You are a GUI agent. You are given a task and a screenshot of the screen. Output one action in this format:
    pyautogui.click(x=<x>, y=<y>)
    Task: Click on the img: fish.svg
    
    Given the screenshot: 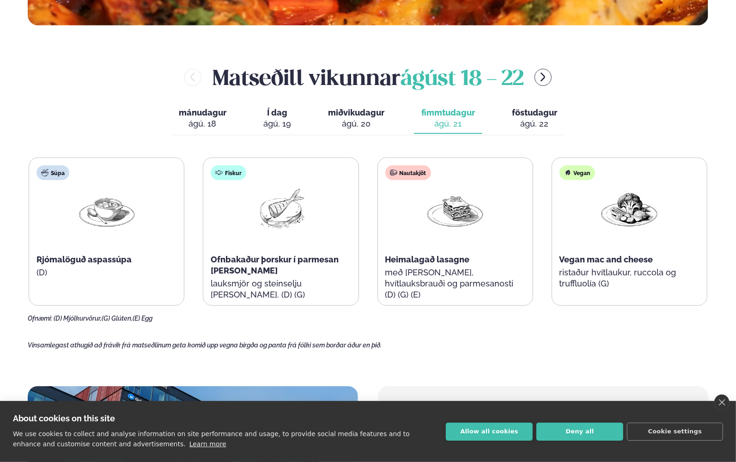 What is the action you would take?
    pyautogui.click(x=219, y=173)
    